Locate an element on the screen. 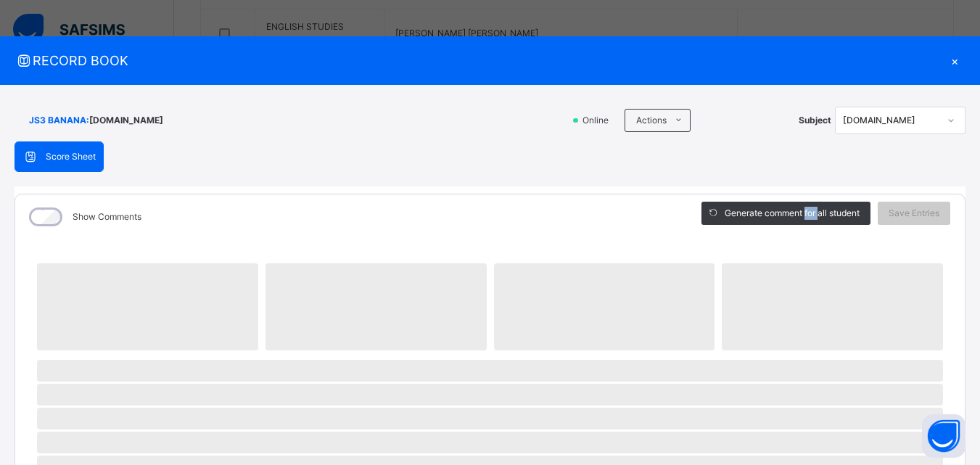  label: Show Comments is located at coordinates (107, 217).